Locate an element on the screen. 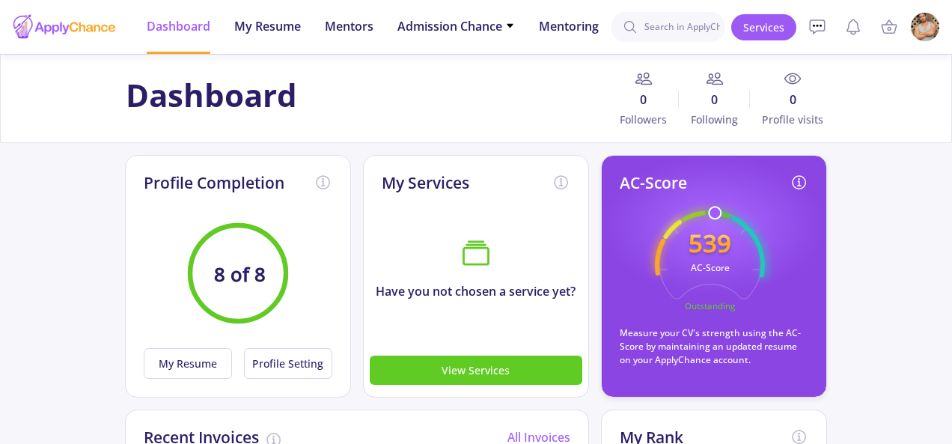 This screenshot has width=952, height=444. text: 8 of 8 is located at coordinates (239, 274).